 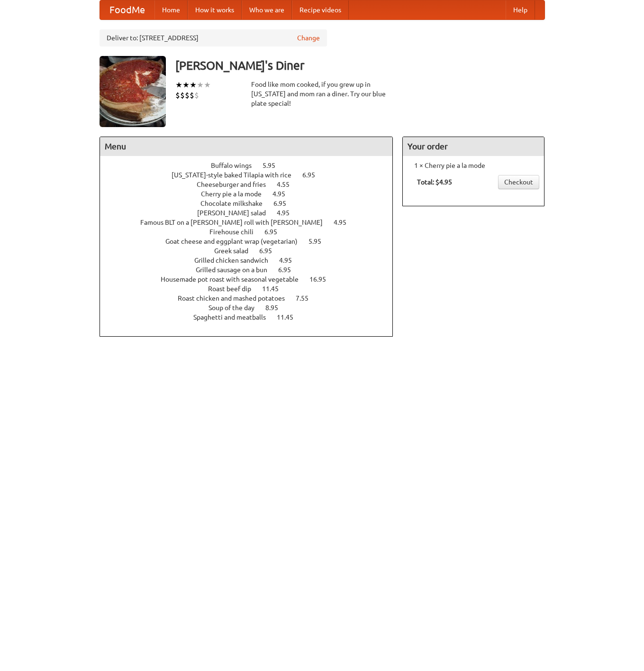 I want to click on span: Firehouse chili, so click(x=236, y=232).